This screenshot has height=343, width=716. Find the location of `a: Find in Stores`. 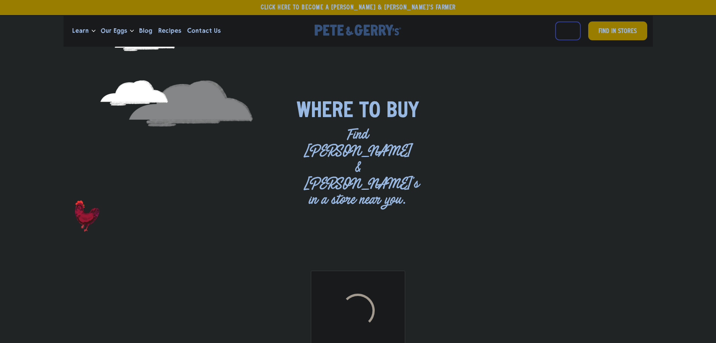

a: Find in Stores is located at coordinates (618, 31).